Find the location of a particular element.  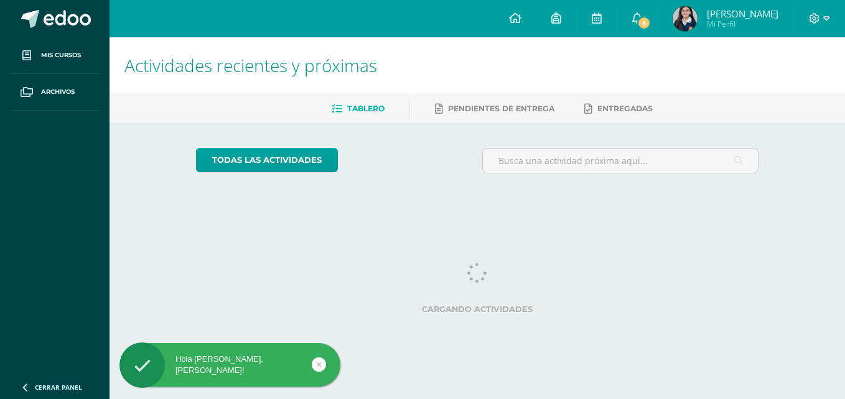

span: 6 is located at coordinates (644, 23).